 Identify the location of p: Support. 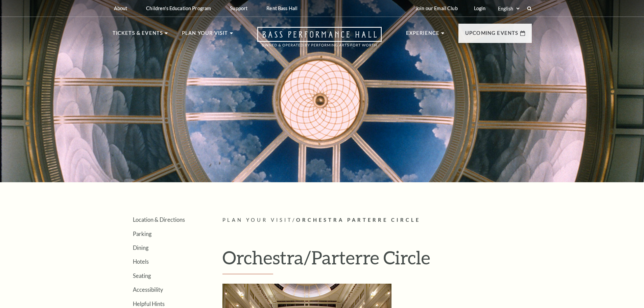
(239, 8).